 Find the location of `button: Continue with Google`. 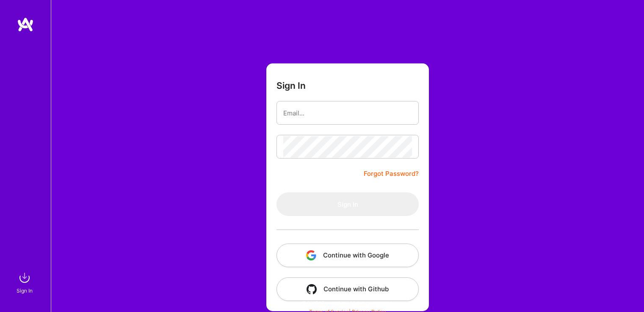

button: Continue with Google is located at coordinates (347, 256).